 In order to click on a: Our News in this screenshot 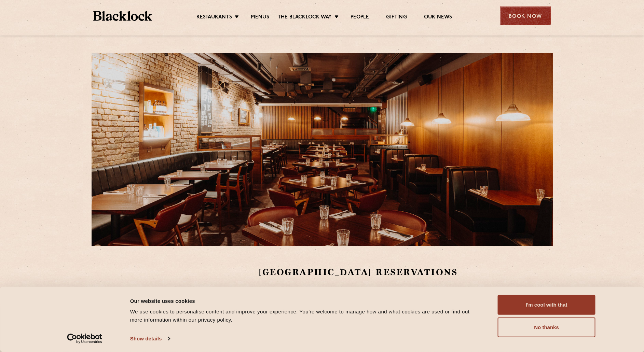, I will do `click(438, 18)`.